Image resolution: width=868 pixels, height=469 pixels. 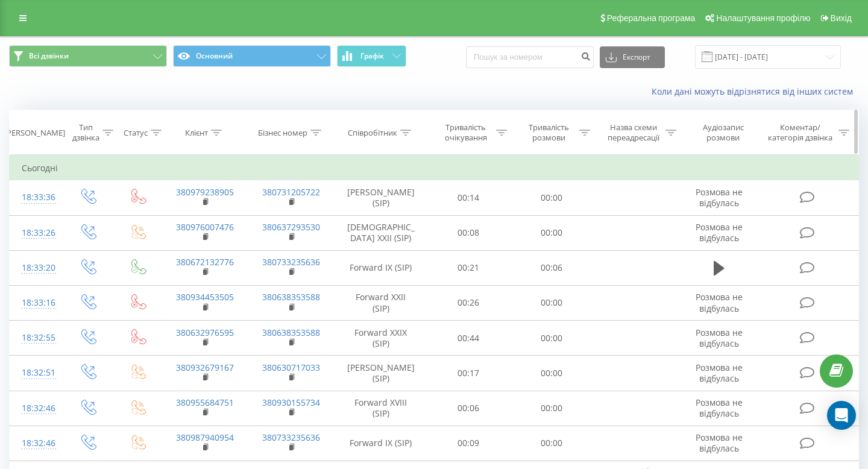 What do you see at coordinates (434, 168) in the screenshot?
I see `td: Сьогодні` at bounding box center [434, 168].